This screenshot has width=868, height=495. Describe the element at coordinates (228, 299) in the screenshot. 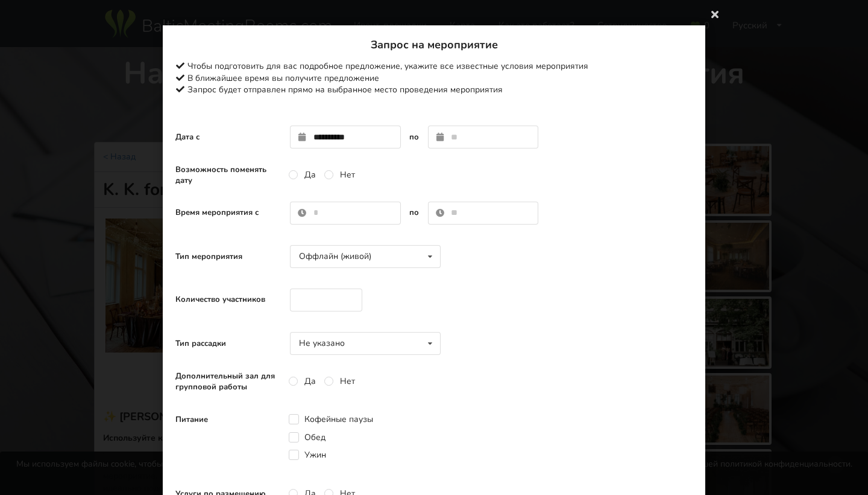

I see `label: Количество участников` at that location.